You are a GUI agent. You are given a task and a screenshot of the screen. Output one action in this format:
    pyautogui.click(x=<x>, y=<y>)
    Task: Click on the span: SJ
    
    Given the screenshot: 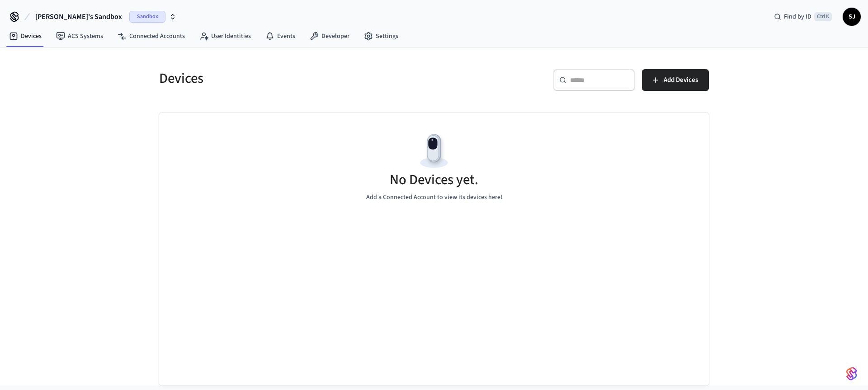 What is the action you would take?
    pyautogui.click(x=852, y=17)
    